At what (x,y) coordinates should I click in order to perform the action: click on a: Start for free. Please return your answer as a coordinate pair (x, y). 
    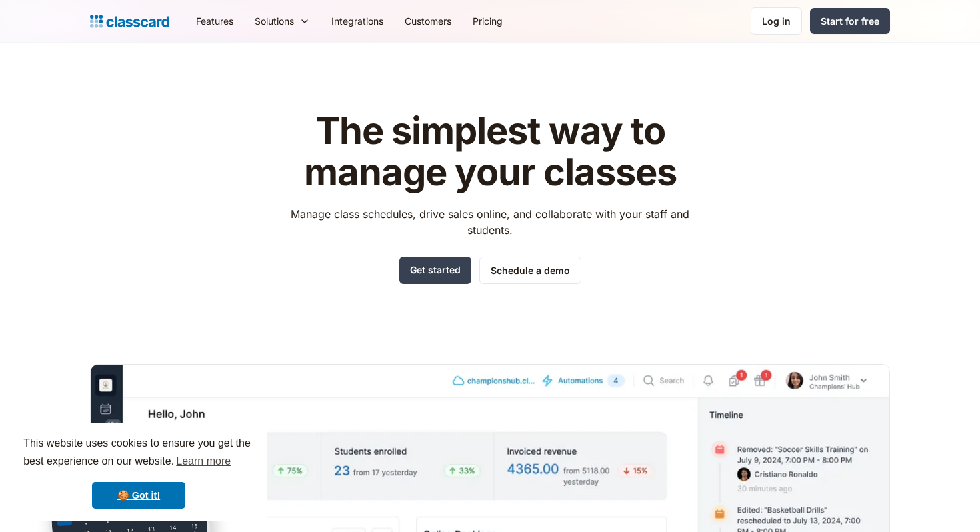
    Looking at the image, I should click on (850, 21).